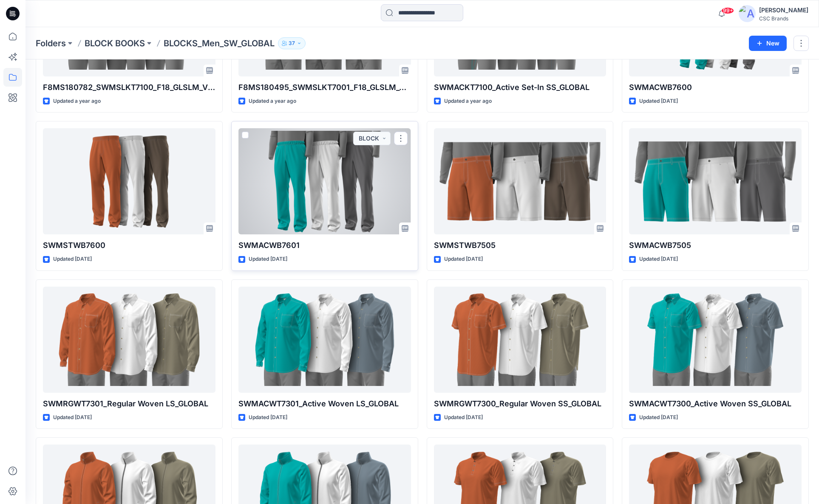 Image resolution: width=819 pixels, height=504 pixels. Describe the element at coordinates (292, 44) in the screenshot. I see `p: 37` at that location.